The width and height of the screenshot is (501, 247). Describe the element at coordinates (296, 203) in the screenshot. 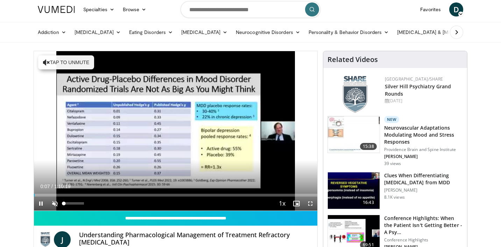

I see `button: Enable picture-in-picture mode` at that location.